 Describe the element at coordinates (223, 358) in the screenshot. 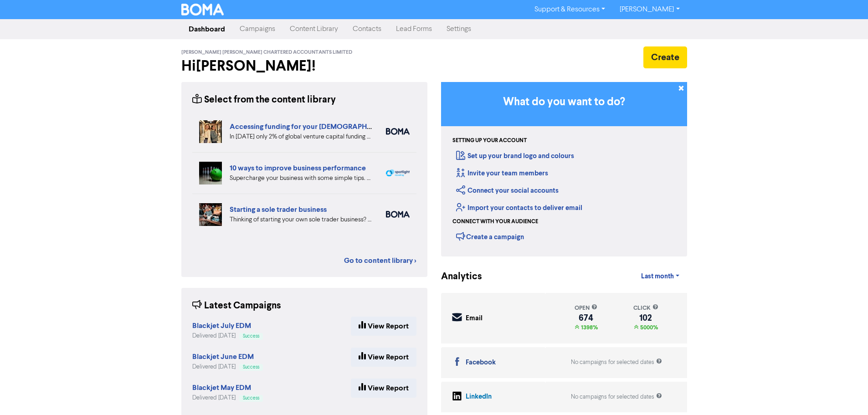

I see `a: Blackjet June EDM` at that location.